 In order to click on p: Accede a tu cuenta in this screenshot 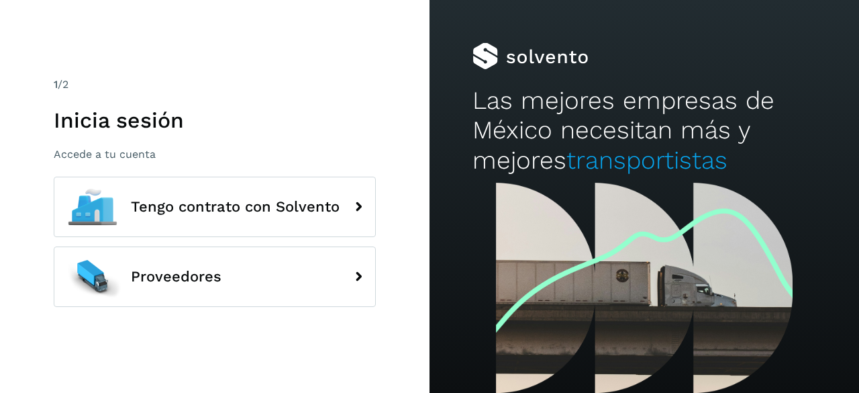, I will do `click(215, 154)`.